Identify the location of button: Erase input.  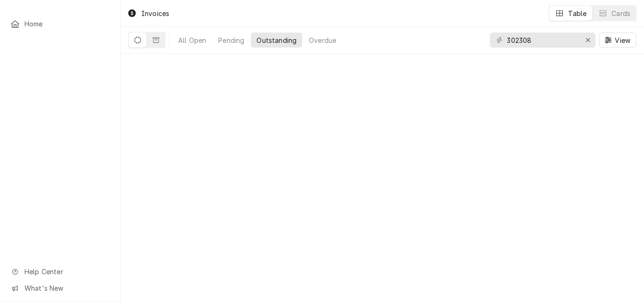
(588, 40).